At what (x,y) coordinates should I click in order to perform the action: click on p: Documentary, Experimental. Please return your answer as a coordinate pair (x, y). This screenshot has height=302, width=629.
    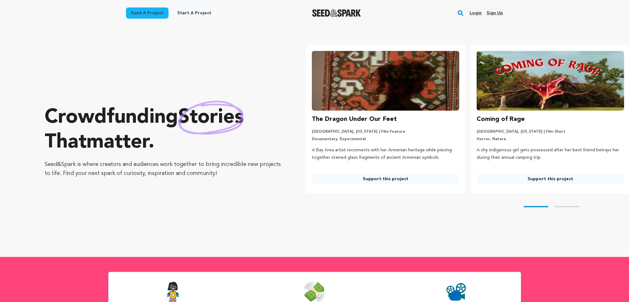
    Looking at the image, I should click on (386, 139).